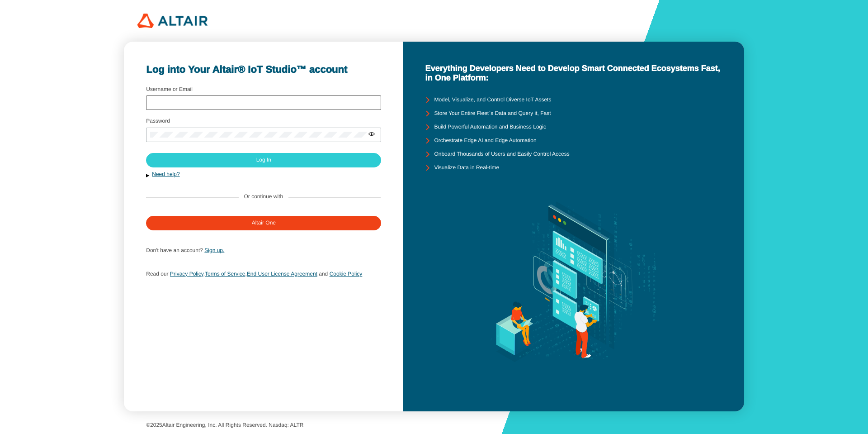 The height and width of the screenshot is (434, 868). What do you see at coordinates (263, 69) in the screenshot?
I see `unity-typography: Log into Your Altair® IoT Studio™ account` at bounding box center [263, 69].